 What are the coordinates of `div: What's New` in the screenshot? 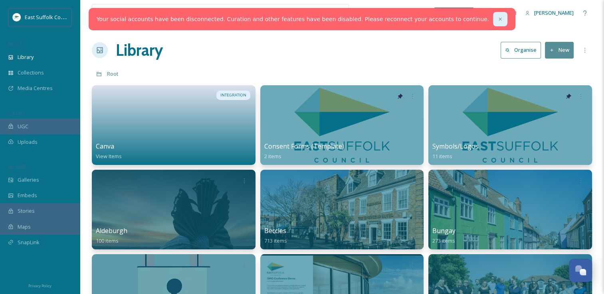 It's located at (454, 13).